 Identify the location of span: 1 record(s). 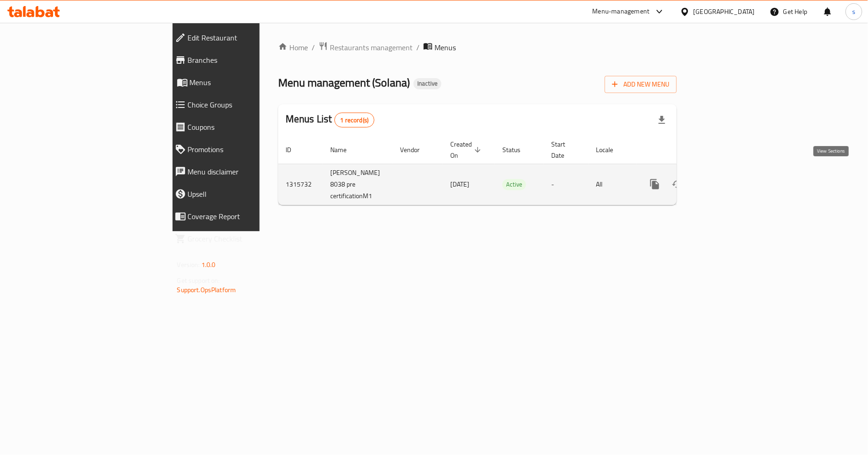
(355, 120).